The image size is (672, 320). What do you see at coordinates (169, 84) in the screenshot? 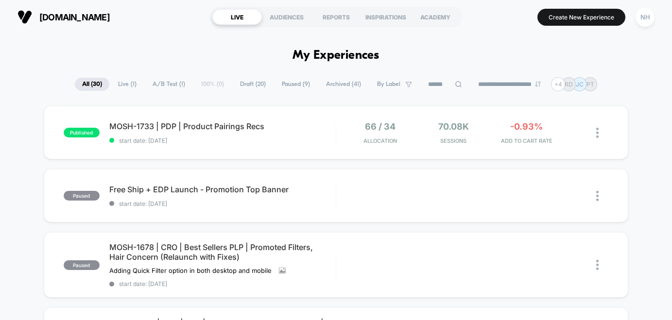
I see `span: A/B Test ( 1 )` at bounding box center [169, 84].